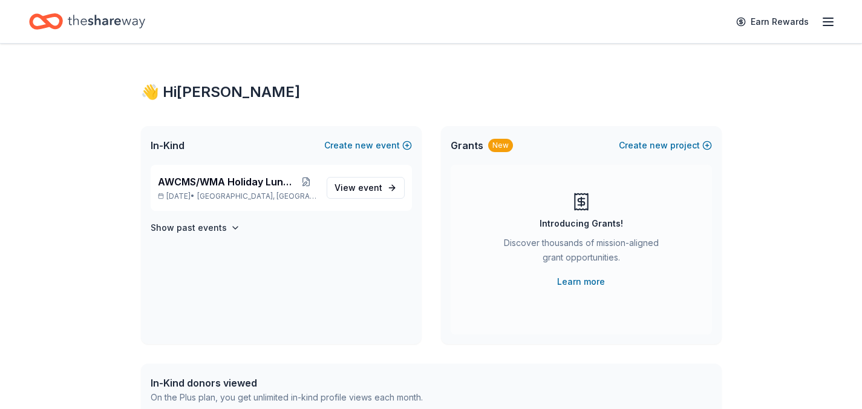 Image resolution: width=862 pixels, height=409 pixels. I want to click on div: Introducing Grants!, so click(582, 223).